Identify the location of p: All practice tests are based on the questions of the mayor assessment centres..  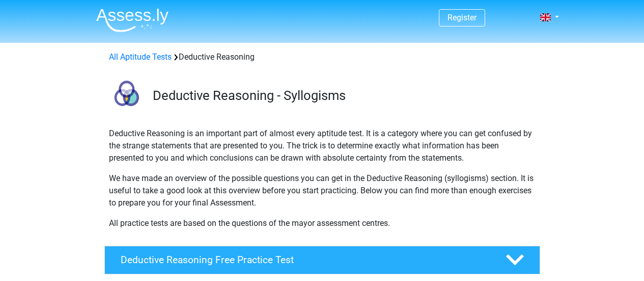
(322, 223).